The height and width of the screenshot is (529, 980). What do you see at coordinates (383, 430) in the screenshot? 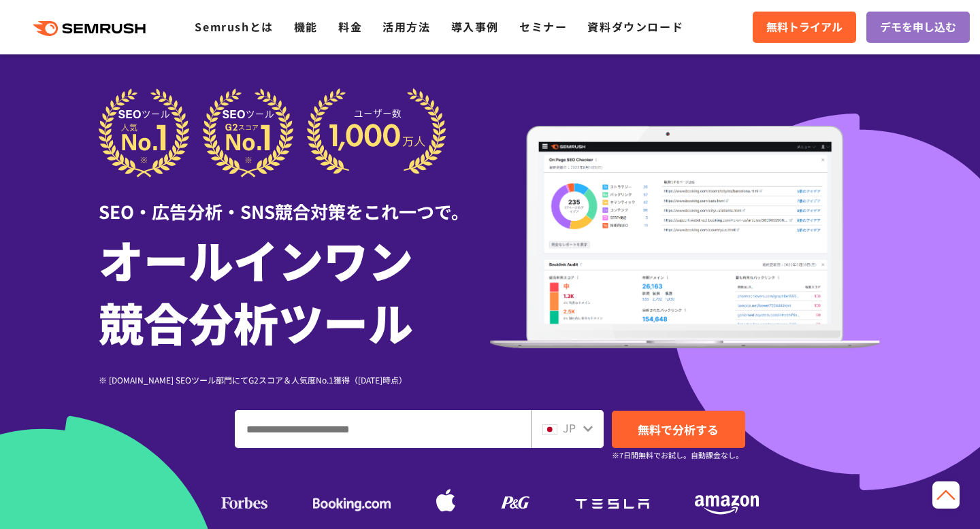
I see `input: ドメイン、キーワードまたはURLを入力してください` at bounding box center [383, 430].